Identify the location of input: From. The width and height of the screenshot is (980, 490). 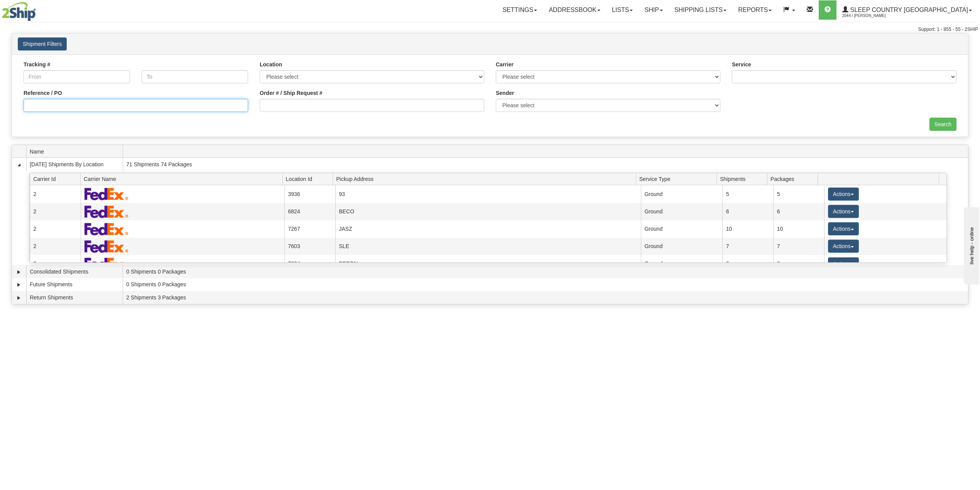
(76, 76).